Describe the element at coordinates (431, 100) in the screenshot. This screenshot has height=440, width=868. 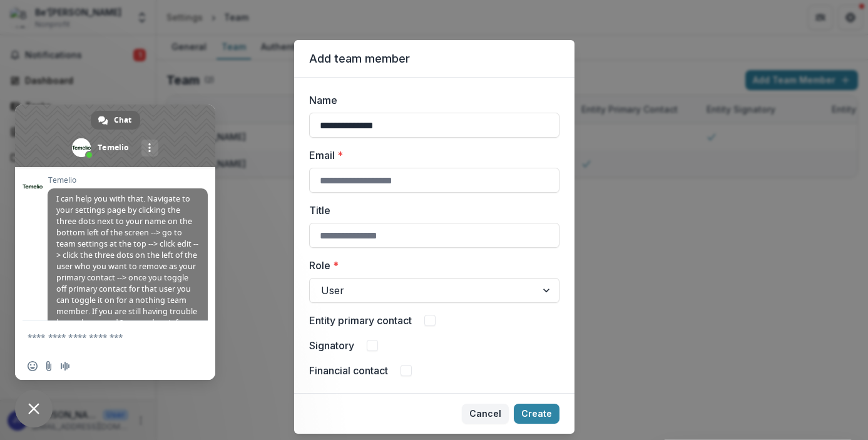
I see `label: Name` at that location.